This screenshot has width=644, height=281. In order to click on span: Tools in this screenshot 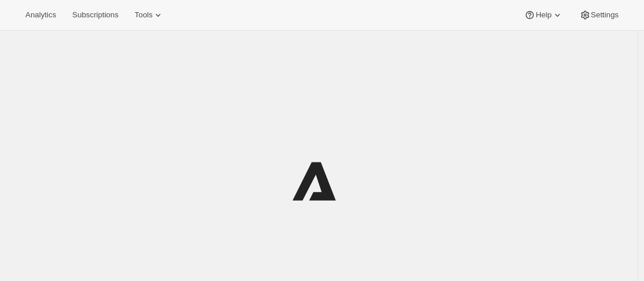, I will do `click(143, 15)`.